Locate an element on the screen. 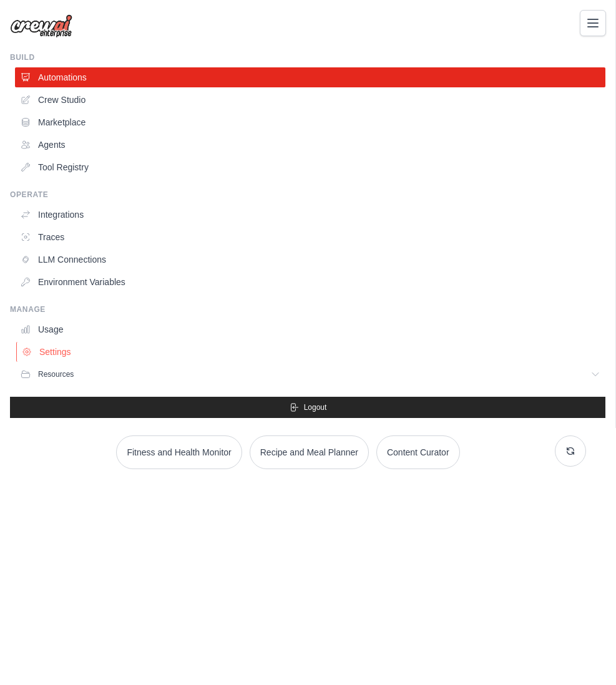  a: Marketplace is located at coordinates (310, 122).